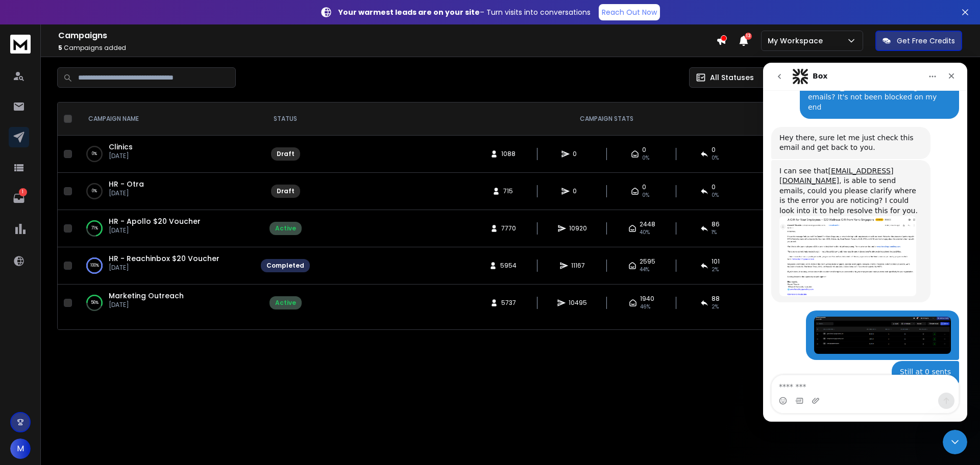 The width and height of the screenshot is (980, 465). I want to click on p: My Workspace, so click(797, 41).